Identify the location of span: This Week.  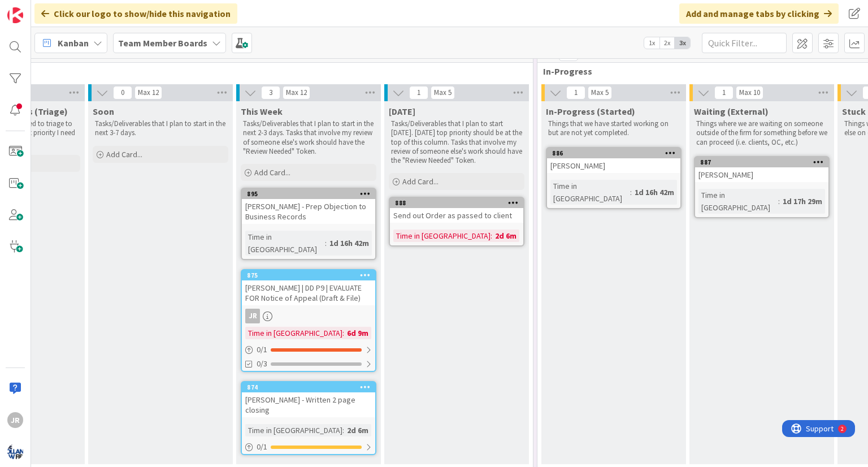
(262, 111).